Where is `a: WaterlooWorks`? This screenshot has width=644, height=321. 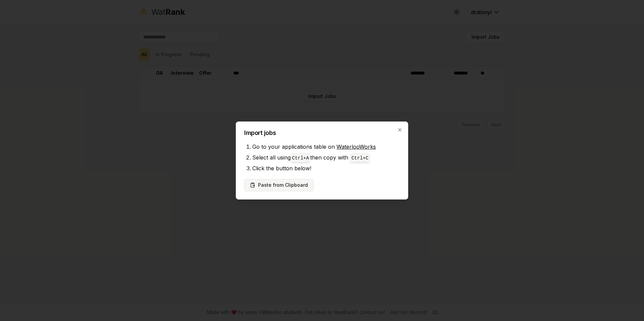 a: WaterlooWorks is located at coordinates (356, 147).